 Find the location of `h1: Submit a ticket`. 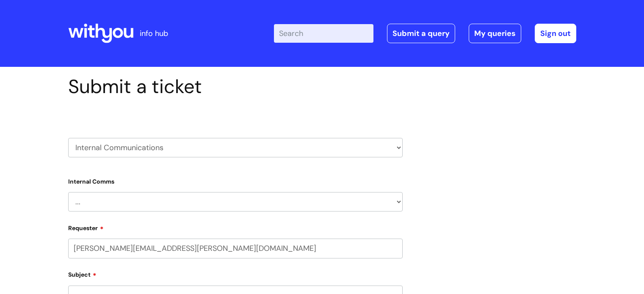

h1: Submit a ticket is located at coordinates (235, 87).